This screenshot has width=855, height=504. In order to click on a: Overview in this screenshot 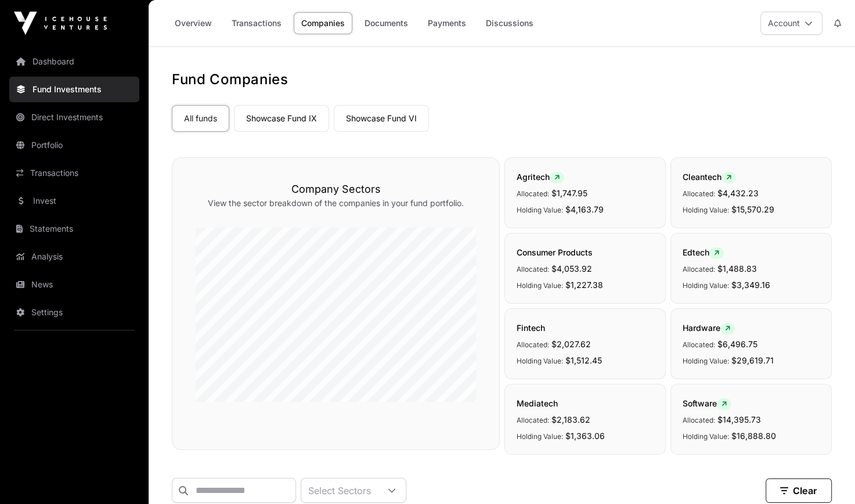, I will do `click(193, 23)`.